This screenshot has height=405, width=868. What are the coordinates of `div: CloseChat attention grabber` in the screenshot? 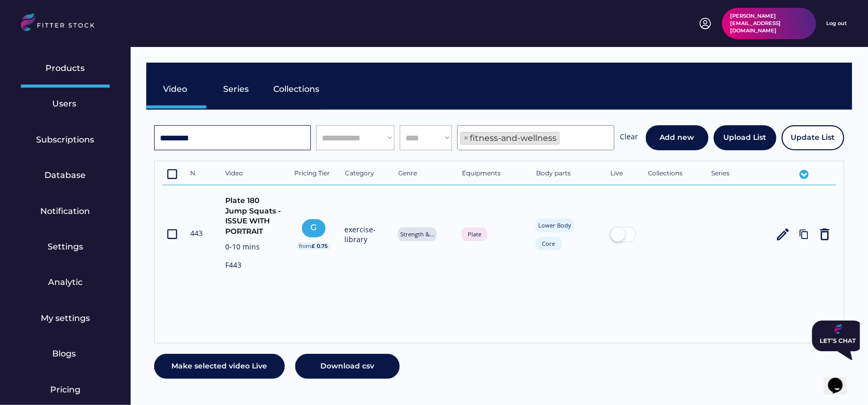 It's located at (26, 24).